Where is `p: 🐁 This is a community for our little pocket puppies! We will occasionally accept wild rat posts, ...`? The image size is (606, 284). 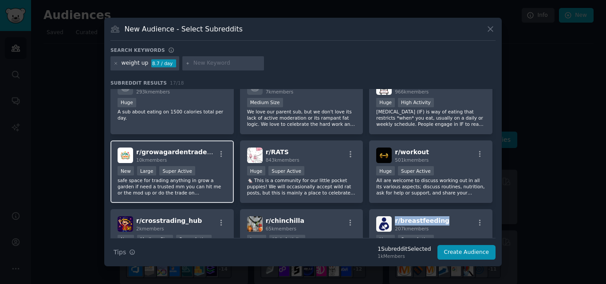
p: 🐁 This is a community for our little pocket puppies! We will occasionally accept wild rat posts, ... is located at coordinates (301, 187).